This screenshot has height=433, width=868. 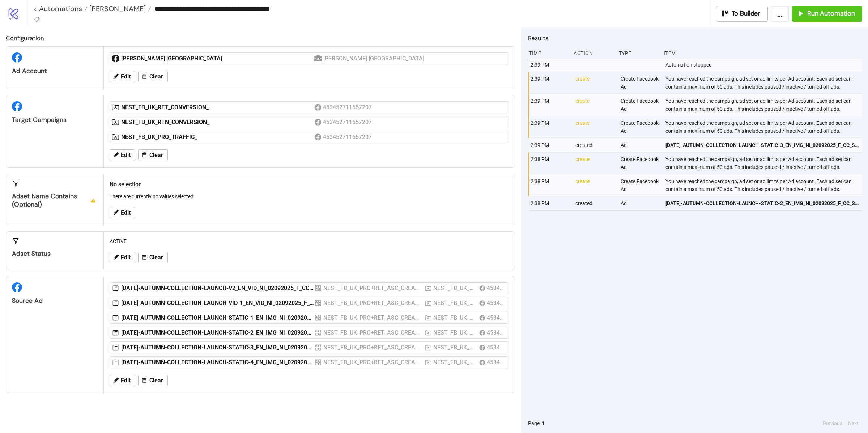 I want to click on p: There are currently no values selected, so click(x=309, y=197).